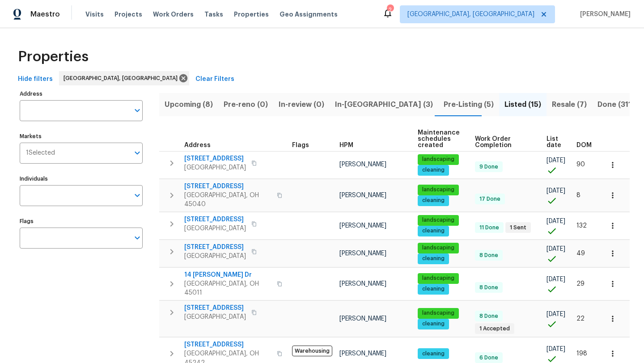  What do you see at coordinates (582, 353) in the screenshot?
I see `span: 198` at bounding box center [582, 353].